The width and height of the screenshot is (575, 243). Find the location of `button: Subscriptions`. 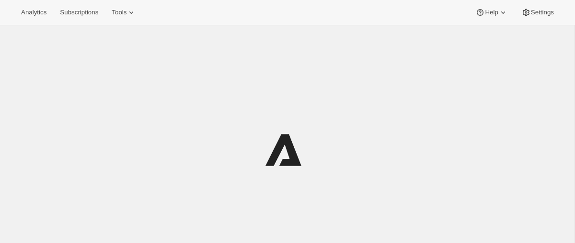

button: Subscriptions is located at coordinates (79, 12).